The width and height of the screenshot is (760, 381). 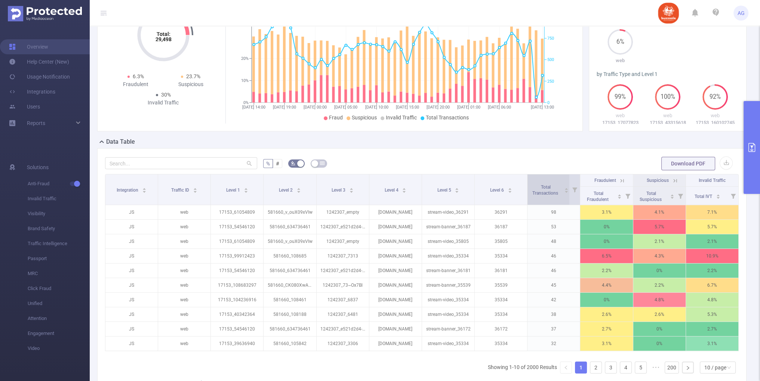 What do you see at coordinates (193, 76) in the screenshot?
I see `span: 23.7%` at bounding box center [193, 76].